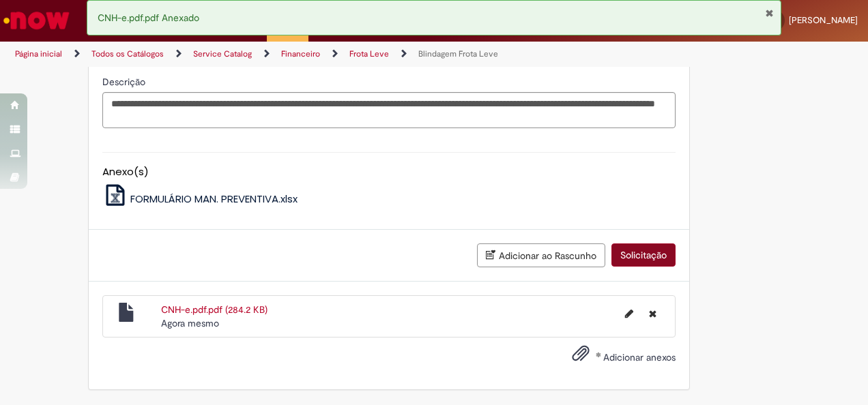 The height and width of the screenshot is (405, 868). I want to click on span: Adicionar anexos, so click(639, 358).